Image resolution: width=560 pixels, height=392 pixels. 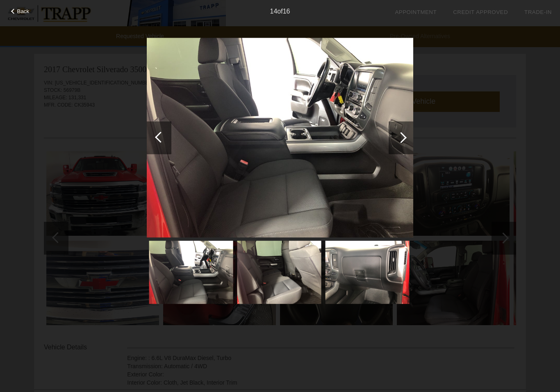 What do you see at coordinates (367, 272) in the screenshot?
I see `img: 16.jpg` at bounding box center [367, 272].